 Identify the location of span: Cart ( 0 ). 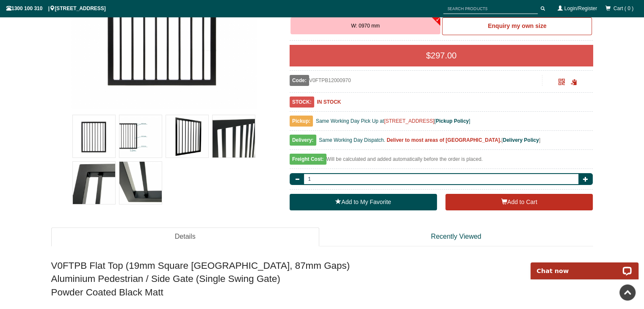
(623, 8).